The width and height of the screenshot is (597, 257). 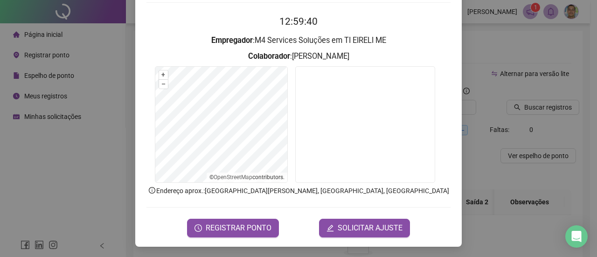 What do you see at coordinates (269, 56) in the screenshot?
I see `strong: Colaborador` at bounding box center [269, 56].